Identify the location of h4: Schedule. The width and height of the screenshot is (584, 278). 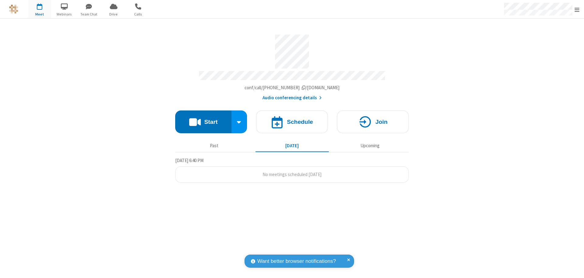
(300, 122).